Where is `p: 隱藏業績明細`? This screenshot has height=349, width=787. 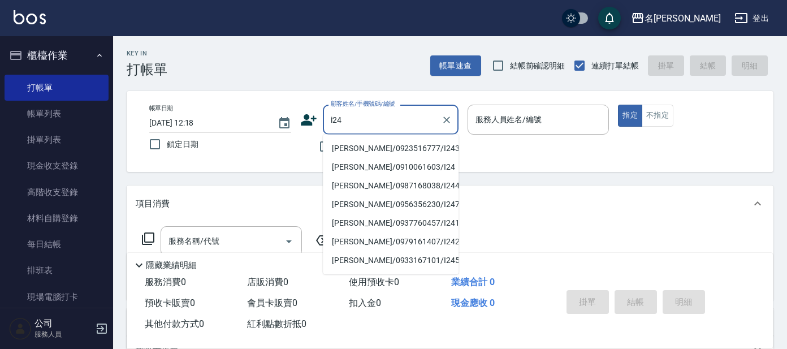
p: 隱藏業績明細 is located at coordinates (171, 265).